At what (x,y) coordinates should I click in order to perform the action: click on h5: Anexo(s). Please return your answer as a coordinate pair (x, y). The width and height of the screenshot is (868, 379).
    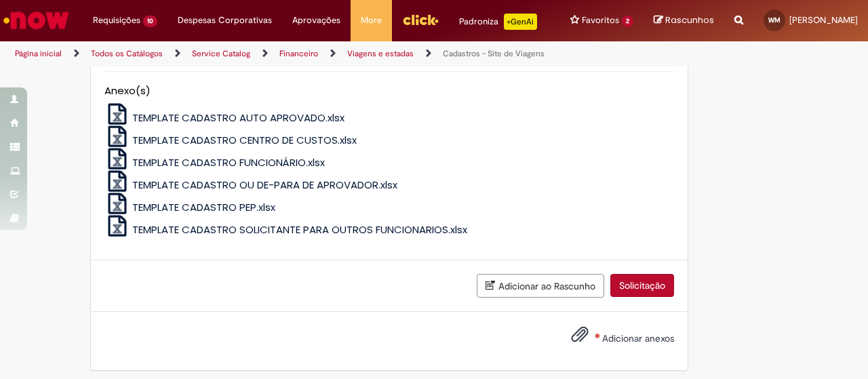
    Looking at the image, I should click on (390, 91).